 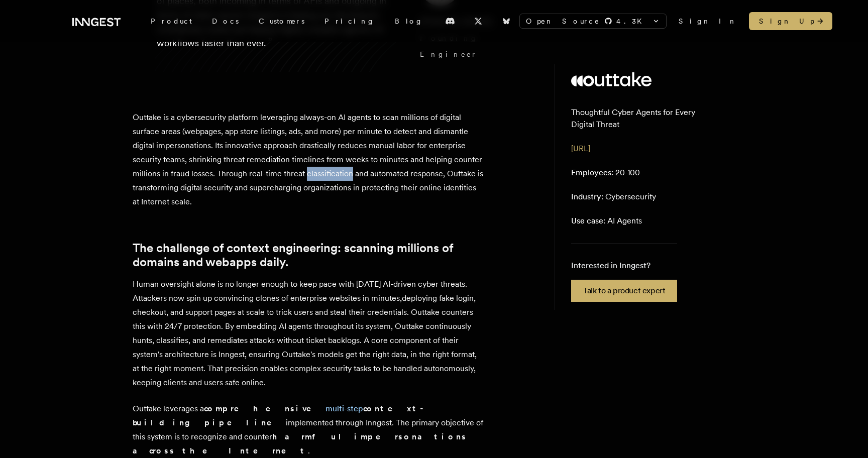 I want to click on a: multi-step, so click(x=344, y=409).